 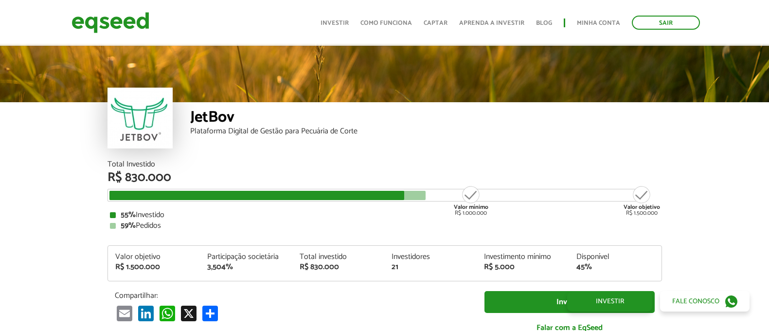 I want to click on div: R$ 5.000, so click(x=523, y=267).